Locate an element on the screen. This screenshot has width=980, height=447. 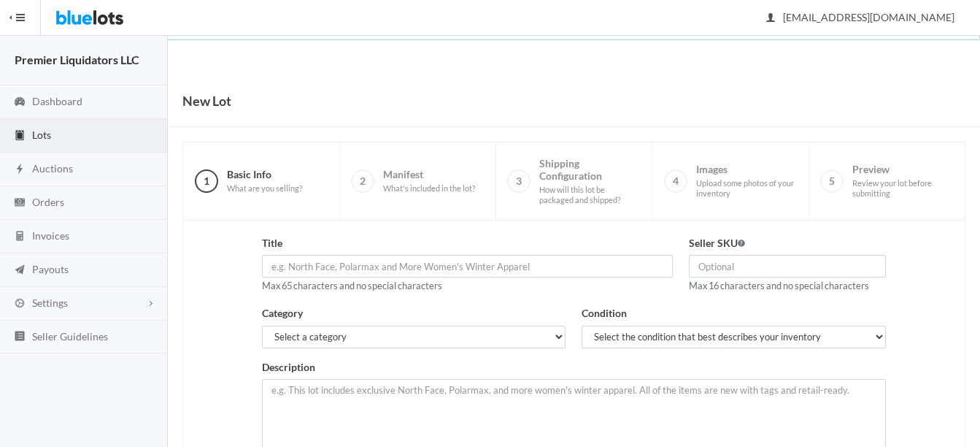
span: Seller Guidelines is located at coordinates (70, 336).